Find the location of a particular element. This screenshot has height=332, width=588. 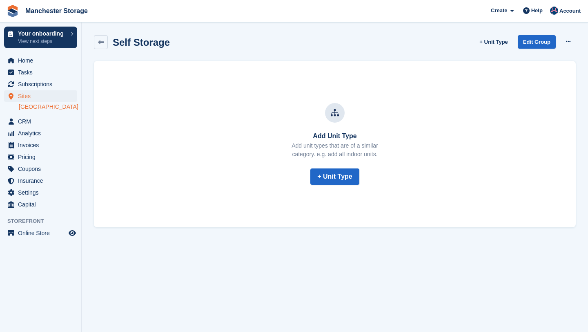

span: Insurance is located at coordinates (42, 180).